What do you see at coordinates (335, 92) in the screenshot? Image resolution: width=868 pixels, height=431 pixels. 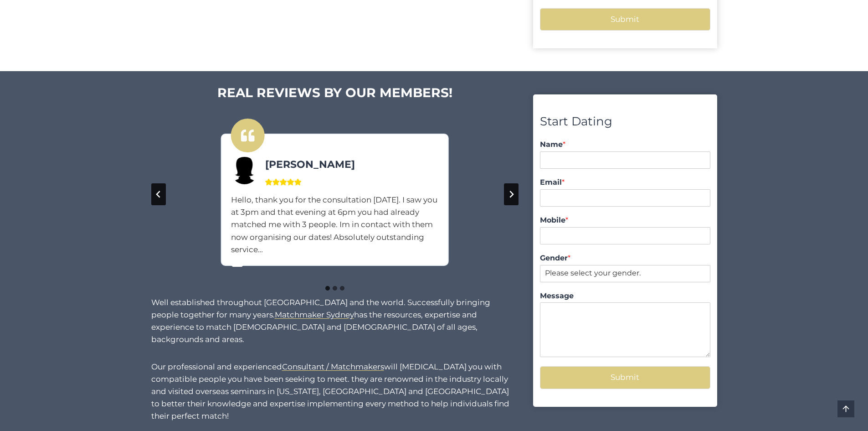 I see `h2: REAL REVIEWS BY OUR MEMBERS!` at bounding box center [335, 92].